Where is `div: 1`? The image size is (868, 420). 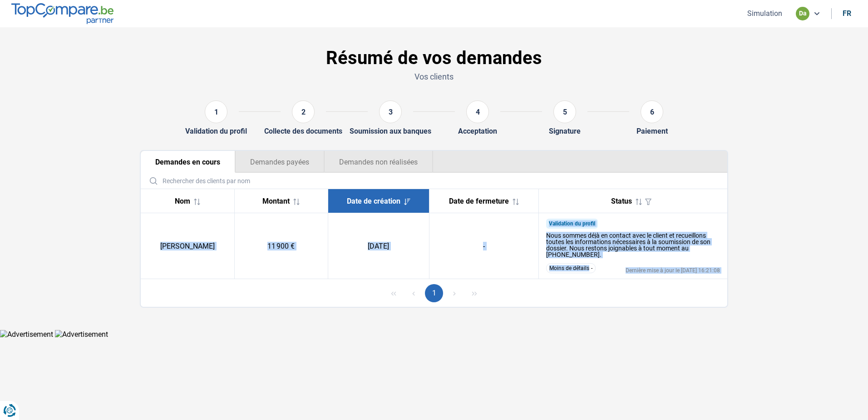 div: 1 is located at coordinates (216, 112).